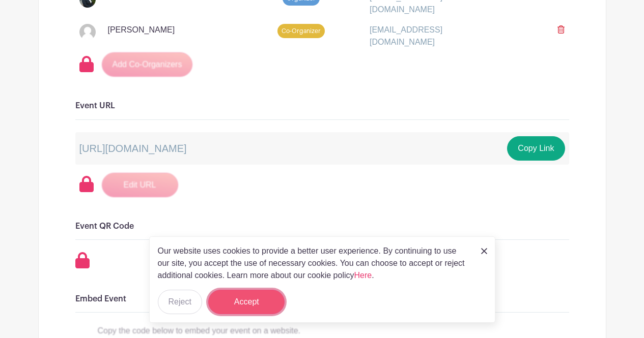  I want to click on h6: Event QR Code, so click(322, 226).